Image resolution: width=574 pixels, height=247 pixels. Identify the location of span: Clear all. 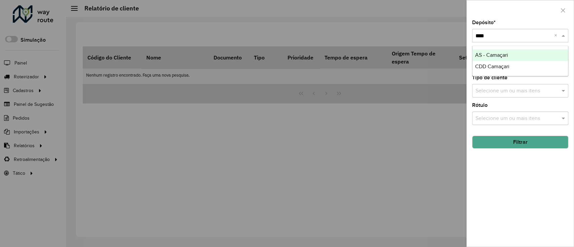
(556, 36).